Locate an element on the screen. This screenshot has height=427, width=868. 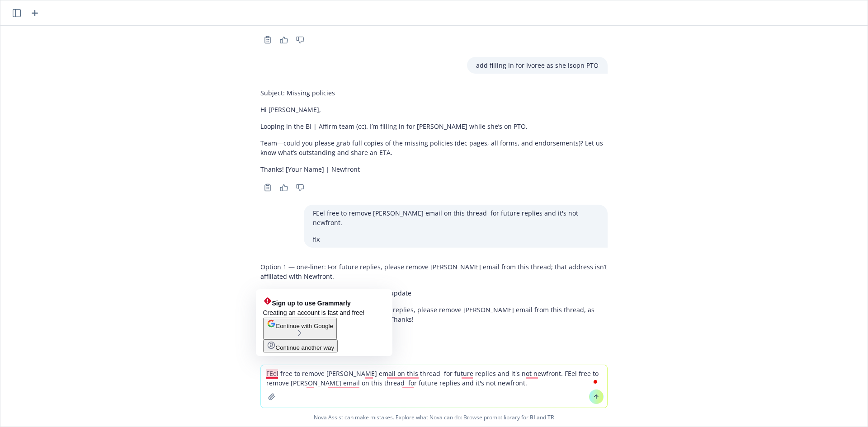
p: Option 2 — brief email: Subject: Recipient update is located at coordinates (434, 293).